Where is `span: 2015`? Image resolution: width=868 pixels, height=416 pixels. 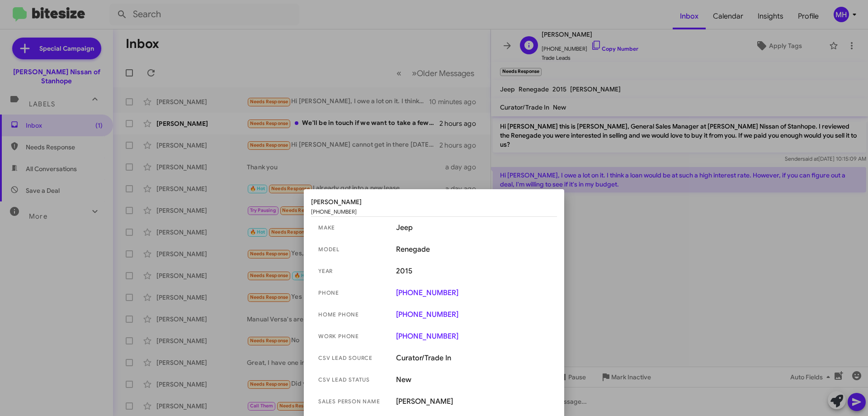
span: 2015 is located at coordinates (473, 271).